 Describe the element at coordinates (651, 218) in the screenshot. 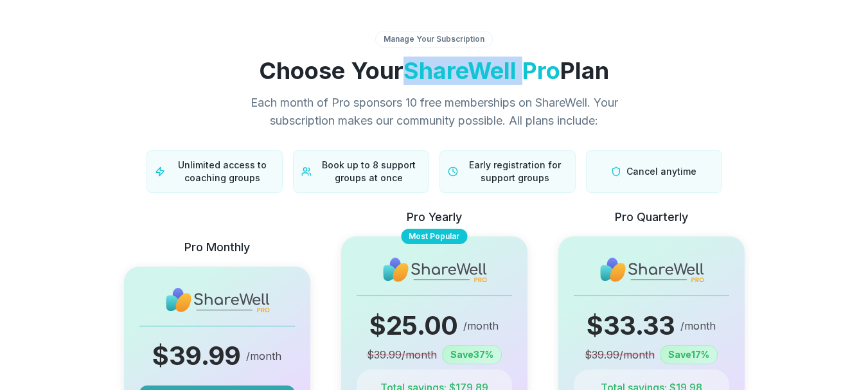

I see `p: Pro Quarterly` at that location.